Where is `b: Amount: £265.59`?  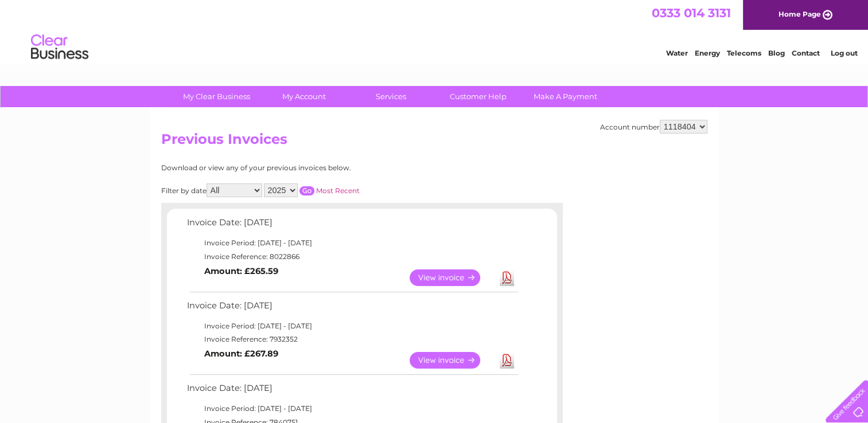 b: Amount: £265.59 is located at coordinates (241, 271).